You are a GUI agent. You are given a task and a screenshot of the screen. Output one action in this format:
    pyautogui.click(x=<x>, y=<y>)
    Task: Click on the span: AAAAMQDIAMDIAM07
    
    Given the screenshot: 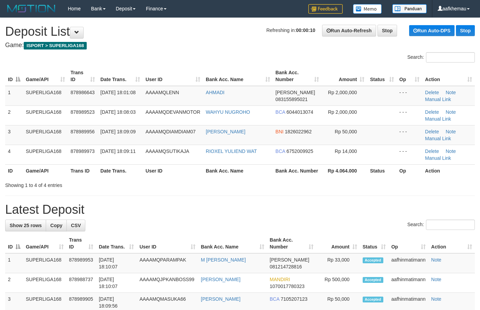 What is the action you would take?
    pyautogui.click(x=170, y=132)
    